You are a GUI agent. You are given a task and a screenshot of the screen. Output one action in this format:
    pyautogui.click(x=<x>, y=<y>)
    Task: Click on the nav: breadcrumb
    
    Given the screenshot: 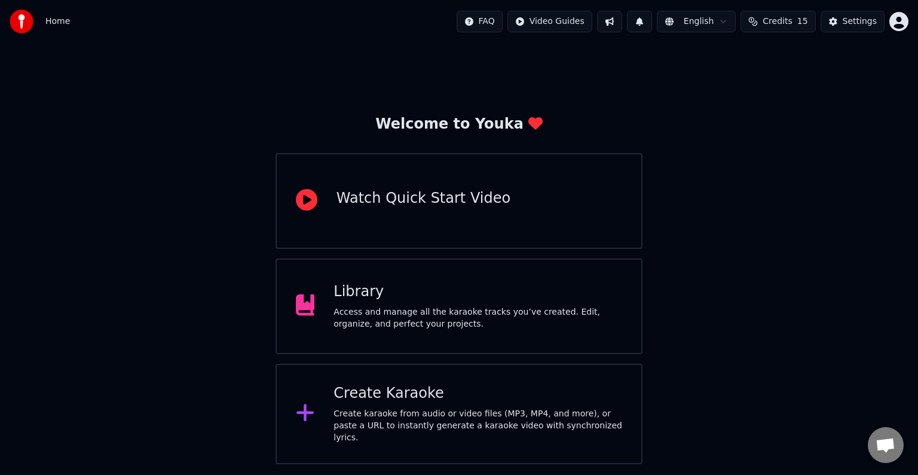 What is the action you would take?
    pyautogui.click(x=57, y=22)
    